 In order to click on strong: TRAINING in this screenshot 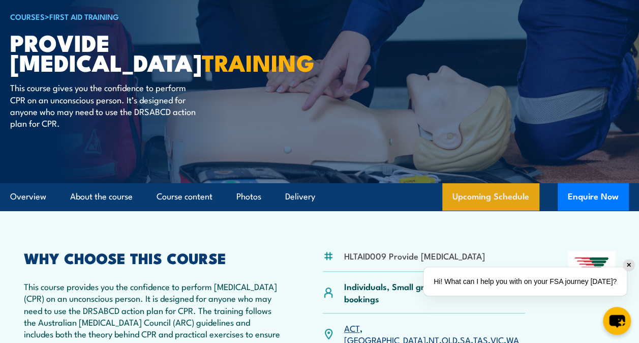, I will do `click(258, 62)`.